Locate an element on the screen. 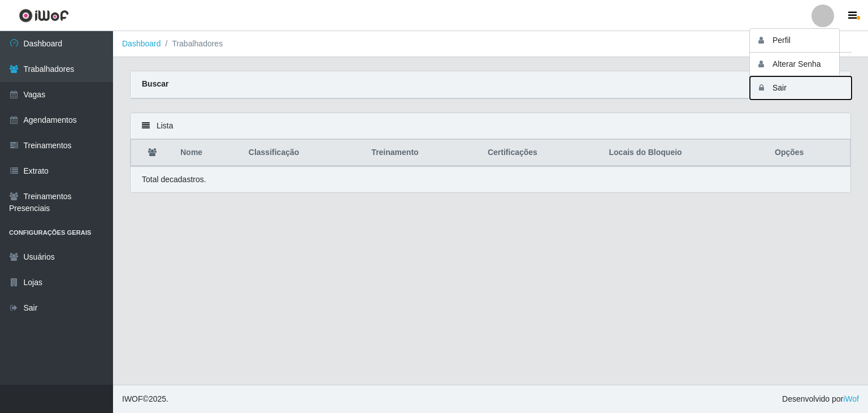  button: Sair is located at coordinates (801, 88).